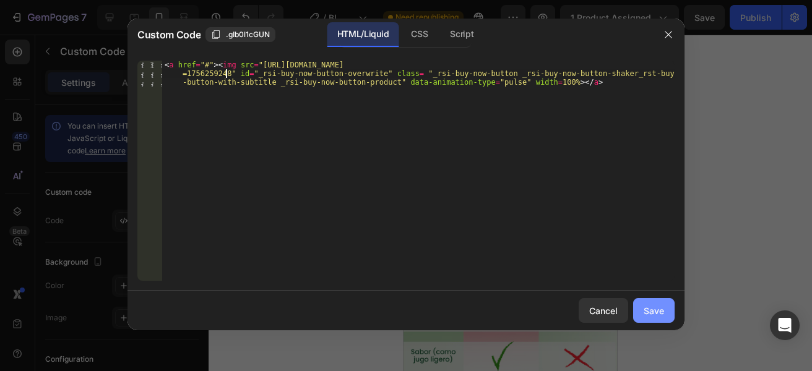 The width and height of the screenshot is (812, 371). I want to click on div: Open Intercom Messenger, so click(784, 325).